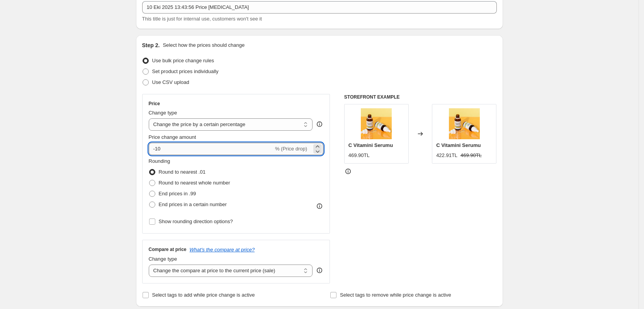 Image resolution: width=644 pixels, height=309 pixels. What do you see at coordinates (421, 97) in the screenshot?
I see `h6: STOREFRONT EXAMPLE` at bounding box center [421, 97].